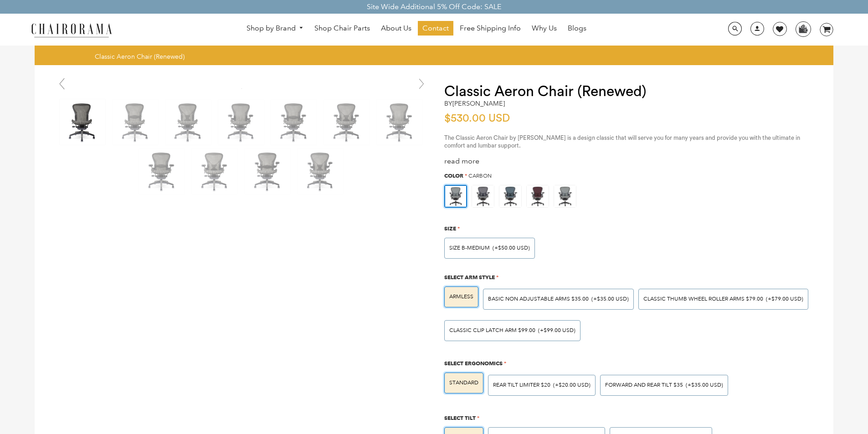 This screenshot has width=868, height=434. Describe the element at coordinates (491, 28) in the screenshot. I see `span: Free Shipping Info` at that location.